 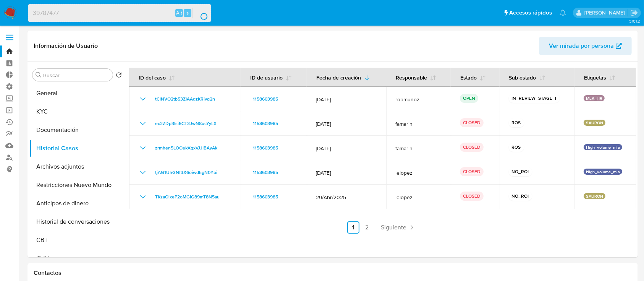 I want to click on span: Alt, so click(x=179, y=12).